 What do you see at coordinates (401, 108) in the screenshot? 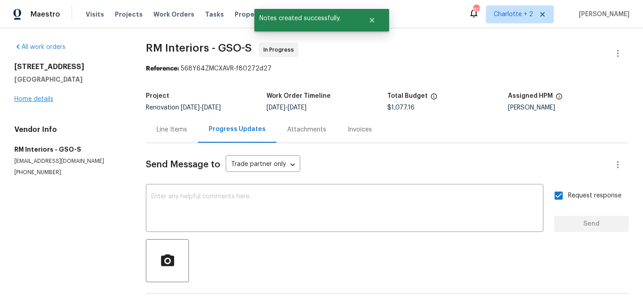
I see `span: $1,077.16` at bounding box center [401, 108].